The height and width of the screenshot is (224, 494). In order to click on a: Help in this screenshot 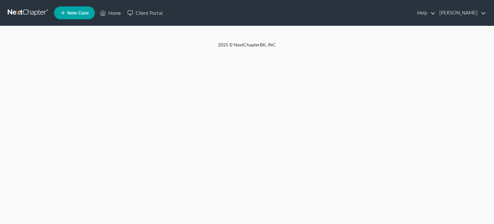, I will do `click(425, 13)`.